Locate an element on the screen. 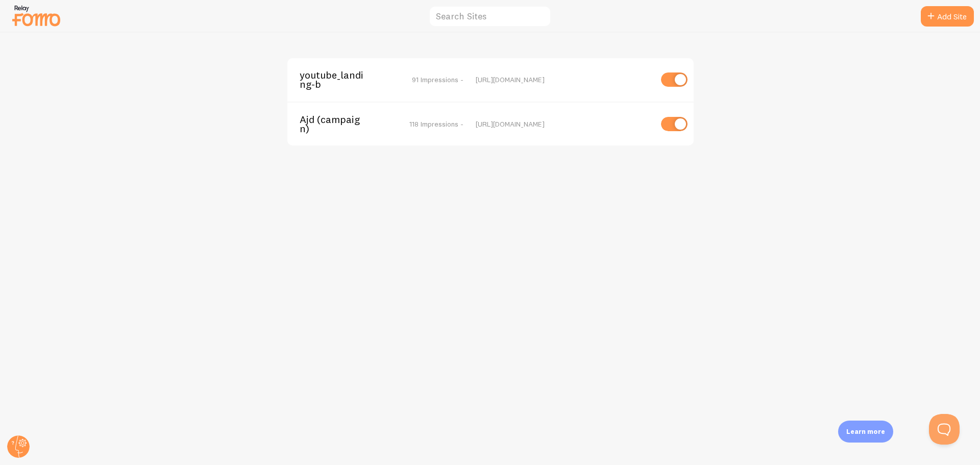 Image resolution: width=980 pixels, height=465 pixels. span: Ajd (campaign) is located at coordinates (341, 124).